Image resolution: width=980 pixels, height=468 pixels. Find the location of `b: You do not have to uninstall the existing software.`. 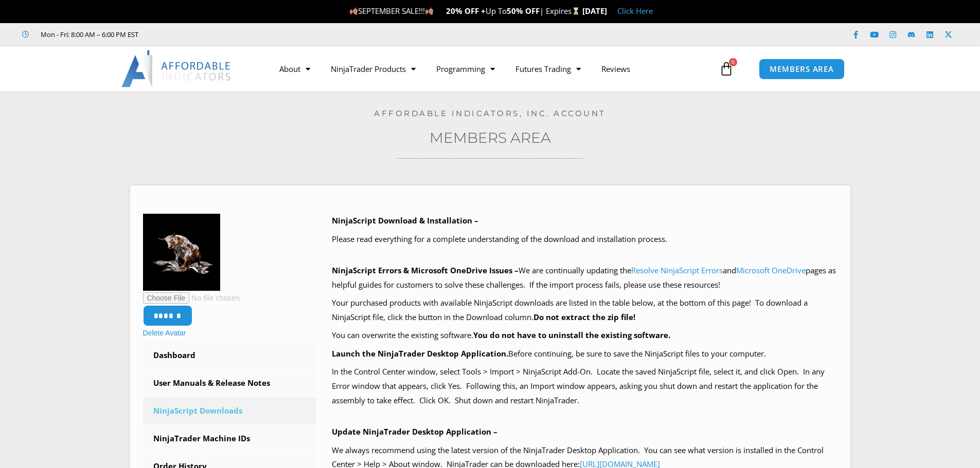

b: You do not have to uninstall the existing software. is located at coordinates (572, 335).